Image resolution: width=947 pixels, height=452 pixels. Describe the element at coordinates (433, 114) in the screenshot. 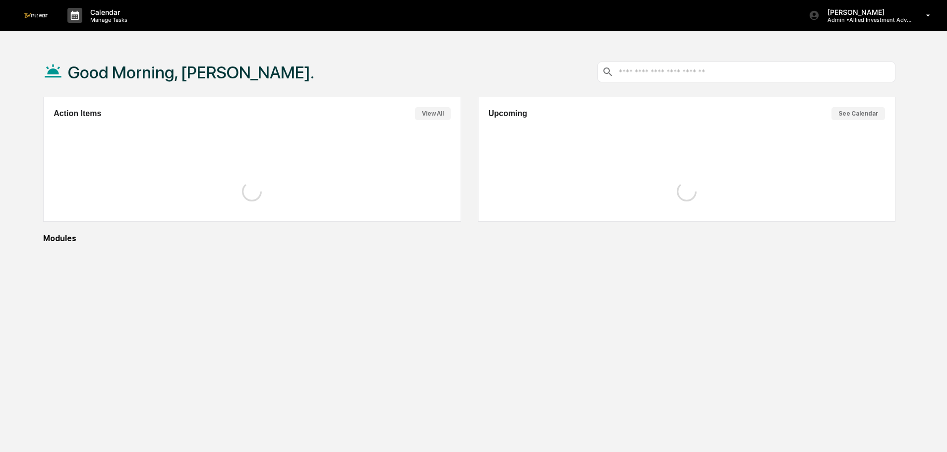

I see `a: View All` at that location.